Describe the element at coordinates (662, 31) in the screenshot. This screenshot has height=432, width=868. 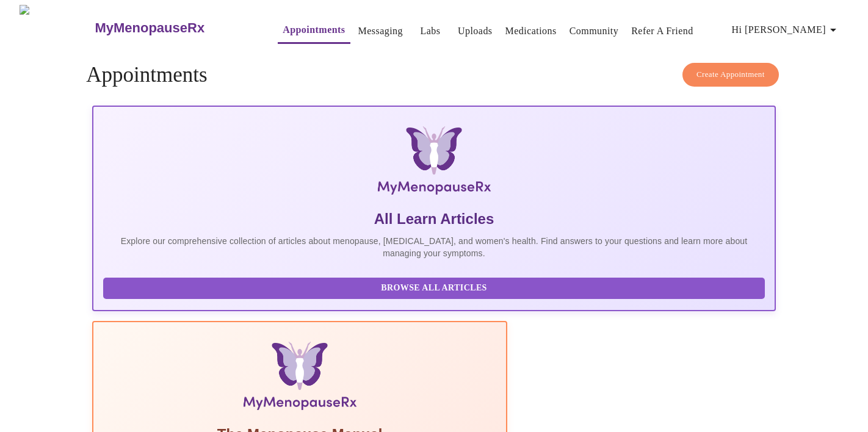
I see `button: Refer a Friend` at that location.